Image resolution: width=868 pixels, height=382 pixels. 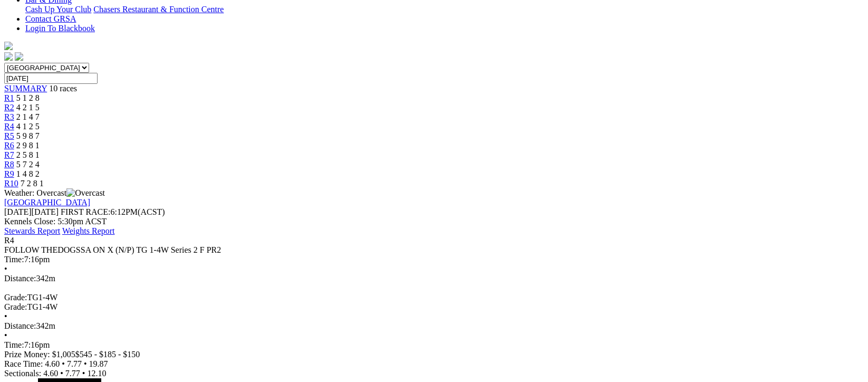 What do you see at coordinates (11, 183) in the screenshot?
I see `span: R10` at bounding box center [11, 183].